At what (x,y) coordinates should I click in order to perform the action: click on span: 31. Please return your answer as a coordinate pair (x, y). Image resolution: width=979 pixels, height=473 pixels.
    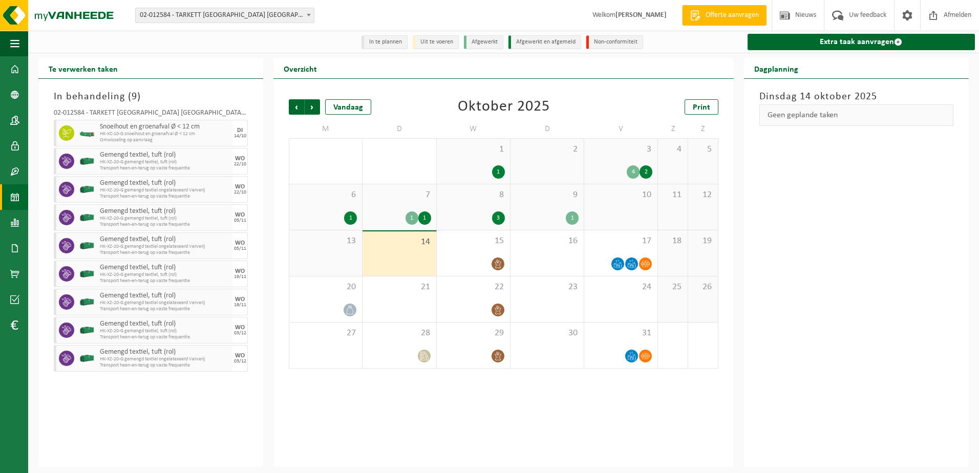
    Looking at the image, I should click on (621, 333).